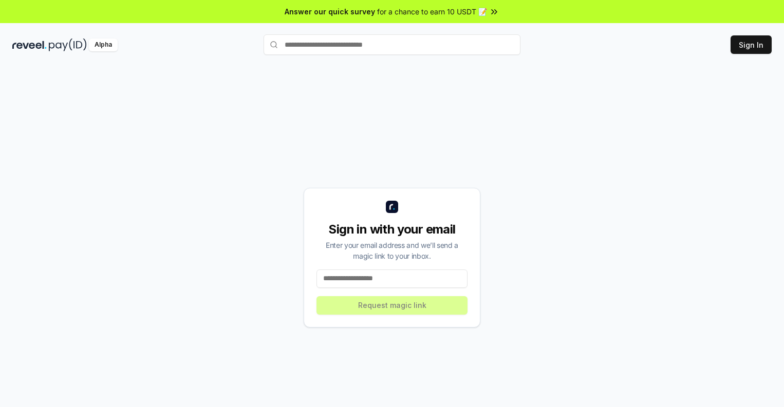  Describe the element at coordinates (751, 45) in the screenshot. I see `button: Sign In` at that location.